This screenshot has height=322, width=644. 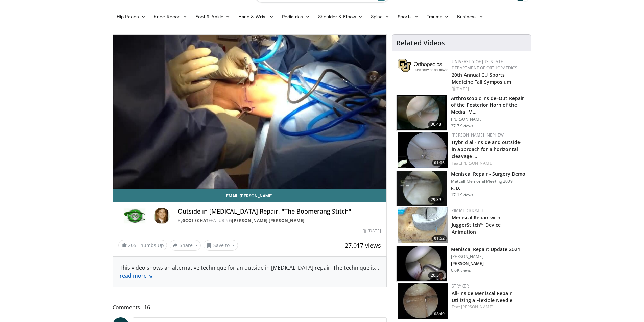 I want to click on a: Foot & Ankle, so click(x=213, y=17).